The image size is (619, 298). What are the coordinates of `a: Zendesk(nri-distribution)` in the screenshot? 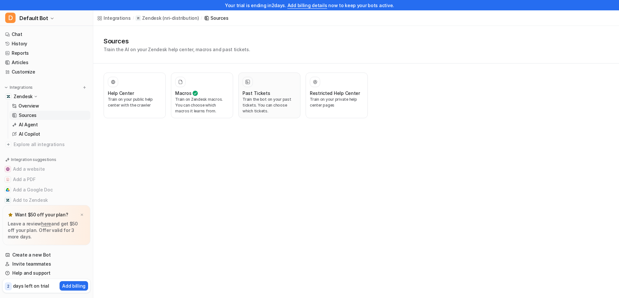 It's located at (167, 18).